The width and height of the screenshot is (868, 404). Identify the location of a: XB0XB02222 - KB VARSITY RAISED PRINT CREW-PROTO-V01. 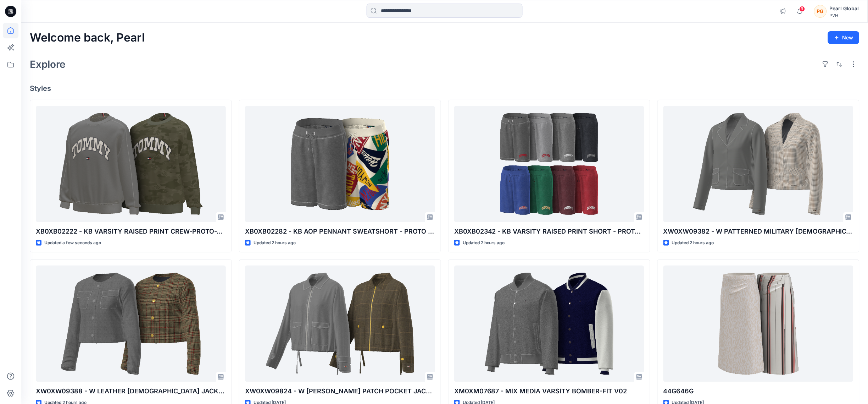
(131, 164).